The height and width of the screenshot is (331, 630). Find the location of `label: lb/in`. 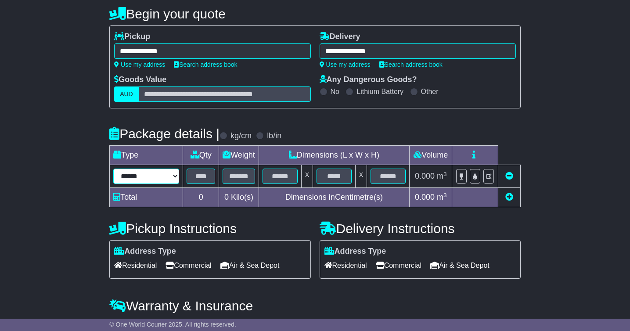

label: lb/in is located at coordinates (274, 136).